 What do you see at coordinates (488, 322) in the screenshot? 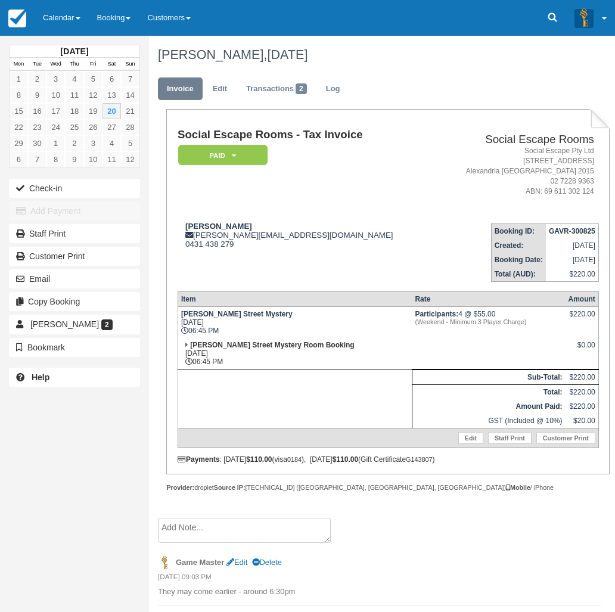
I see `td: 4 @ $55.00` at bounding box center [488, 322].